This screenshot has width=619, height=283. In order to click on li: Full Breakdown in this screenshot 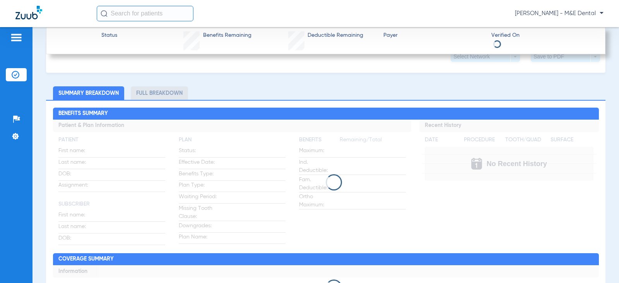, I will do `click(159, 93)`.